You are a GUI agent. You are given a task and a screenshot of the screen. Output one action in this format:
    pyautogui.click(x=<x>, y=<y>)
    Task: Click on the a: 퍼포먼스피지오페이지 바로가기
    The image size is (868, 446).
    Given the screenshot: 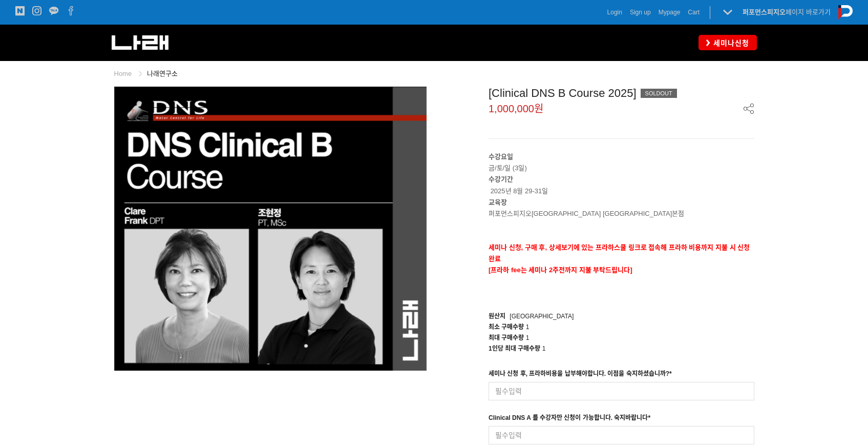 What is the action you would take?
    pyautogui.click(x=787, y=12)
    